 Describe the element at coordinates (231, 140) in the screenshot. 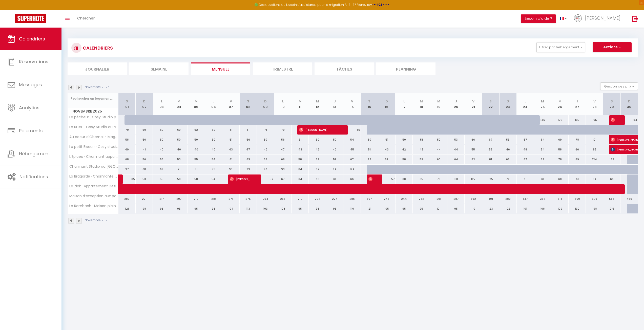

I see `div: 51` at that location.